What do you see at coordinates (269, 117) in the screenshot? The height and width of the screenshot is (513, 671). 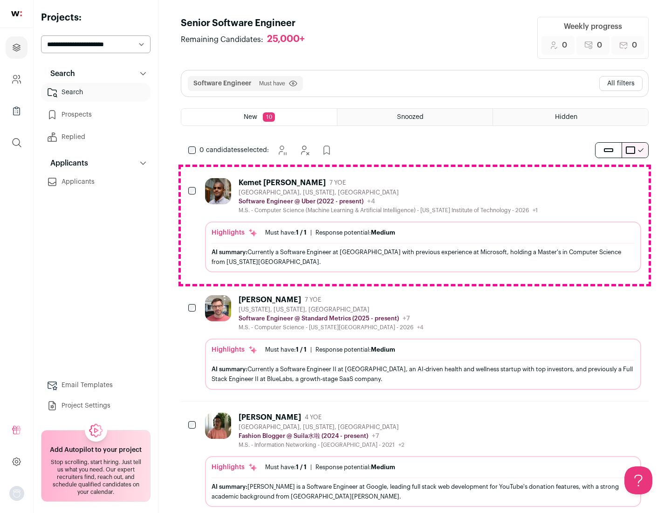 I see `span: 10` at bounding box center [269, 117].